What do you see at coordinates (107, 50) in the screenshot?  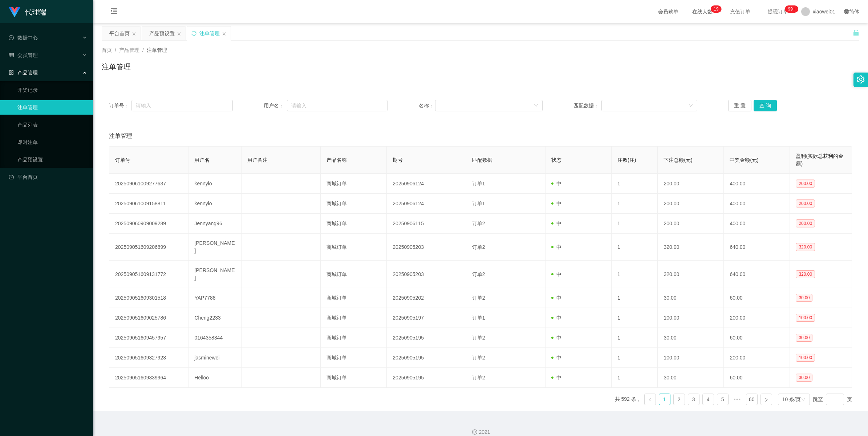 I see `span: 首页` at bounding box center [107, 50].